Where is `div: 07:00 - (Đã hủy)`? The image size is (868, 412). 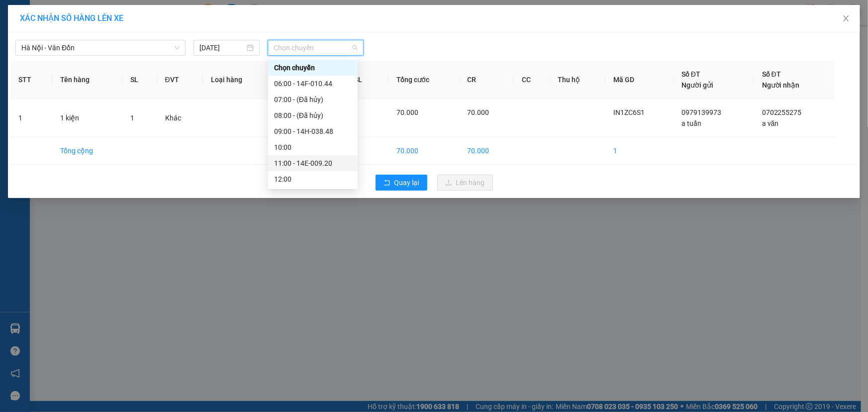 div: 07:00 - (Đã hủy) is located at coordinates (313, 100).